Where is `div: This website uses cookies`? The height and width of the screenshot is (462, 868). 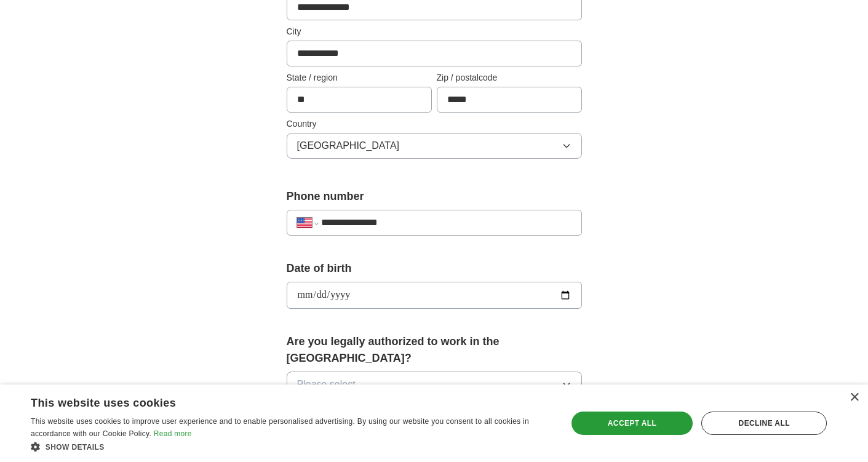 div: This website uses cookies is located at coordinates (275, 401).